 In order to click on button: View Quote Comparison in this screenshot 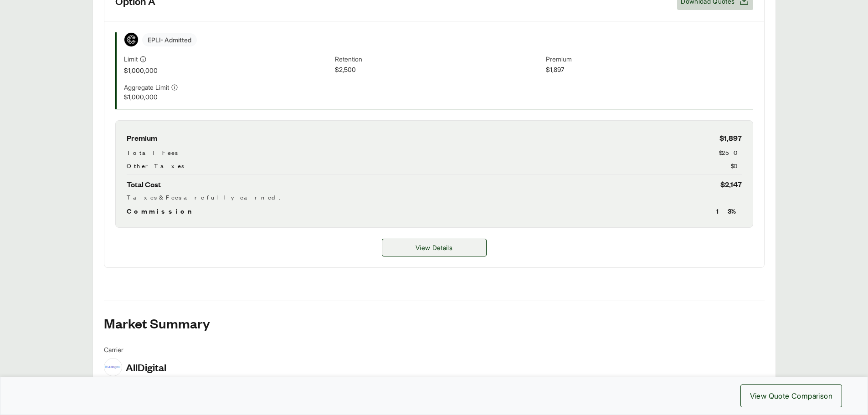, I will do `click(791, 396)`.